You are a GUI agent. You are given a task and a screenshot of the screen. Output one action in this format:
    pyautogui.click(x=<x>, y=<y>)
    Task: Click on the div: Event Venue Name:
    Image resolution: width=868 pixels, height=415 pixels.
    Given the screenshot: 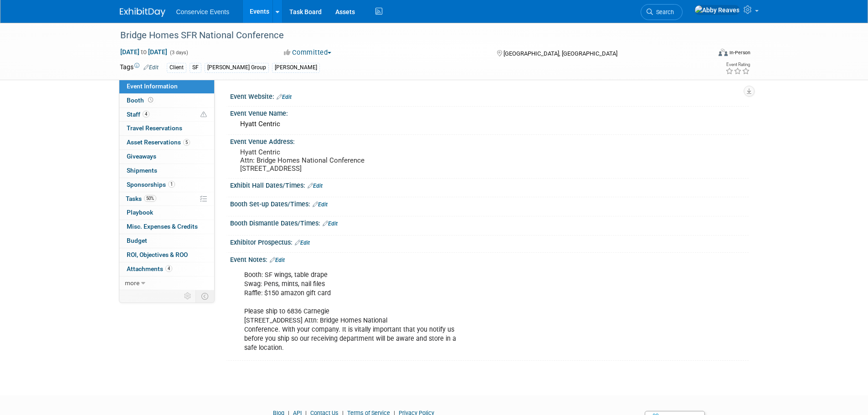 What is the action you would take?
    pyautogui.click(x=489, y=112)
    